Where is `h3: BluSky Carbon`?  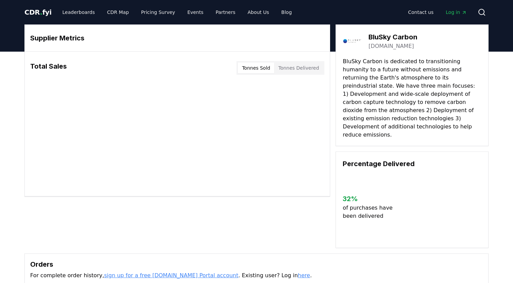
h3: BluSky Carbon is located at coordinates (393, 37).